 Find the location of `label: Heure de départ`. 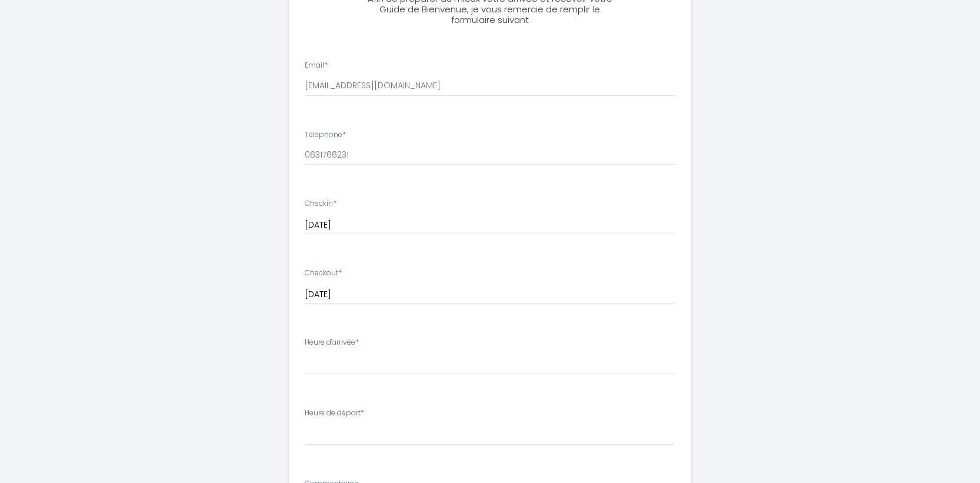

label: Heure de départ is located at coordinates (334, 413).